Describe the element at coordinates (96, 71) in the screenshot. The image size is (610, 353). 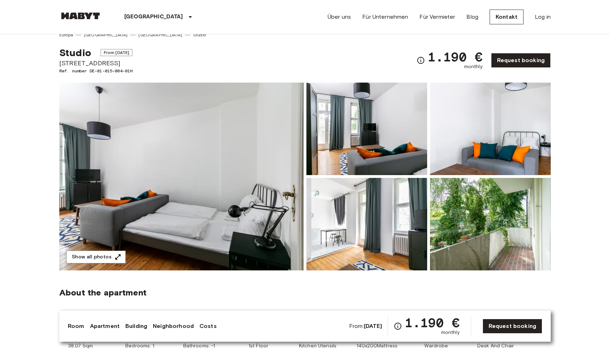
I see `span: Ref. number DE-01-015-004-01H` at that location.